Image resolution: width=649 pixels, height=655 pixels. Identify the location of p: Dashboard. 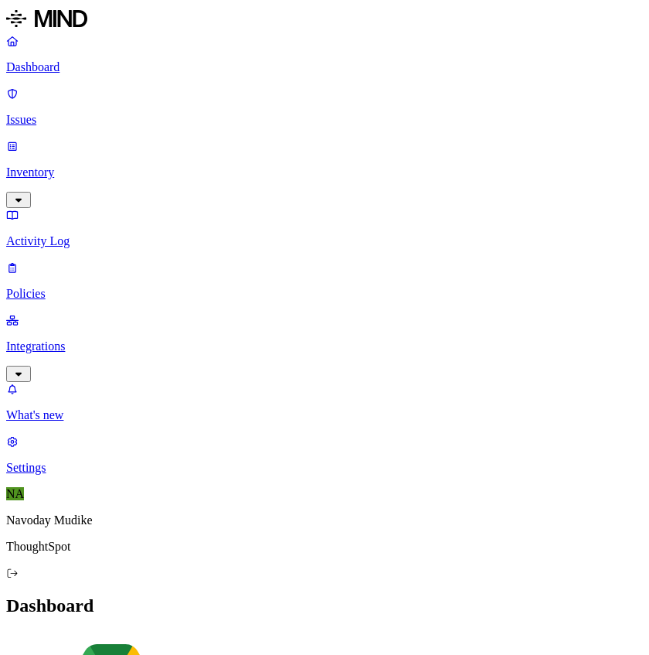
(325, 67).